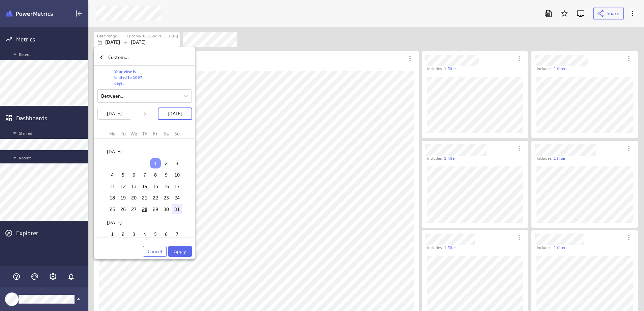  I want to click on td: Choose Friday, August 29, 2025 as your check-out date. It’s available., so click(156, 209).